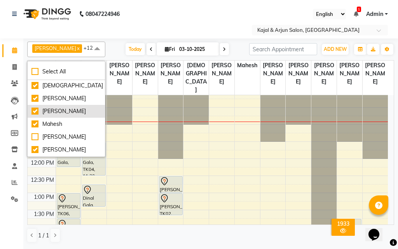 The image size is (398, 249). I want to click on span: Fri, so click(170, 49).